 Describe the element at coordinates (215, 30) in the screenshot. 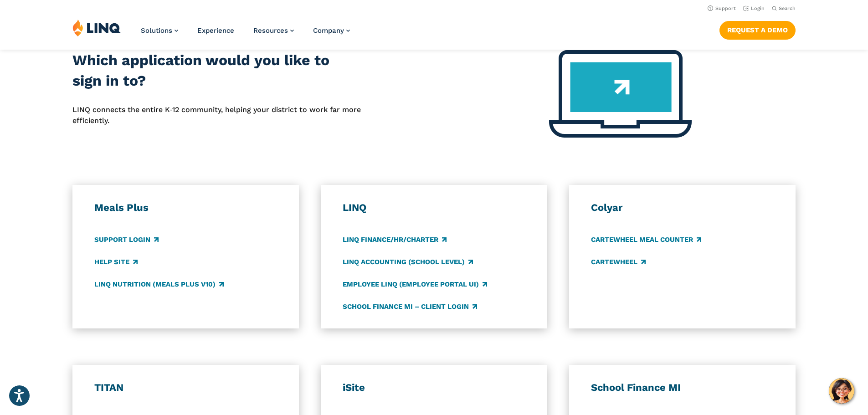

I see `span: Experience` at that location.